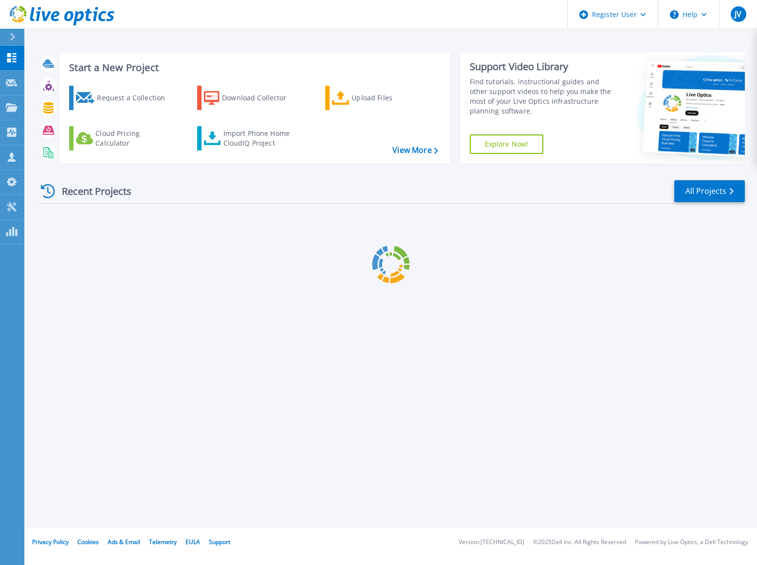  I want to click on div: Upload Files, so click(391, 98).